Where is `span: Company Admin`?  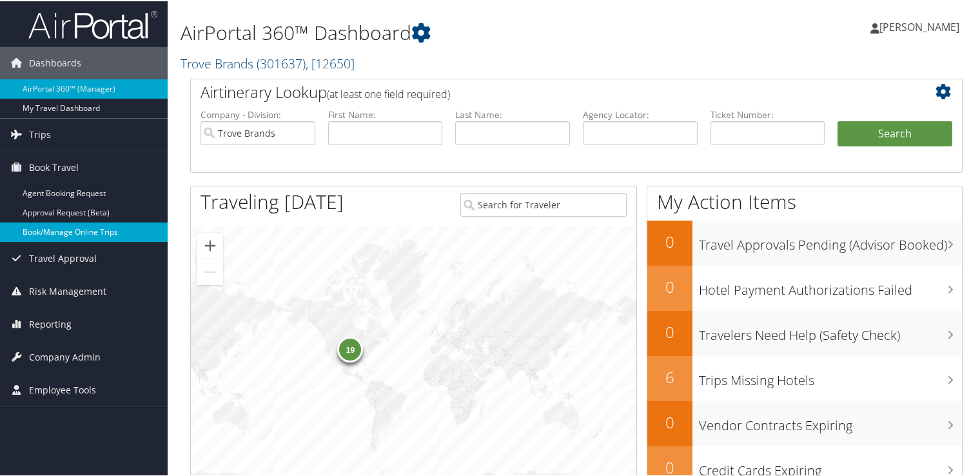 span: Company Admin is located at coordinates (65, 356).